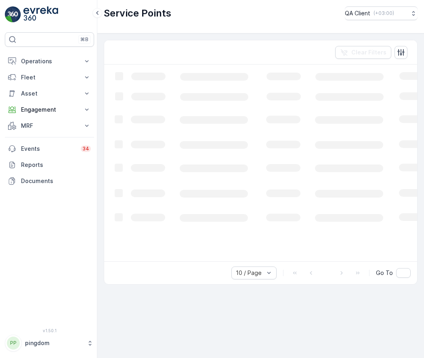 This screenshot has width=424, height=358. Describe the element at coordinates (357, 13) in the screenshot. I see `p: QA Client` at that location.